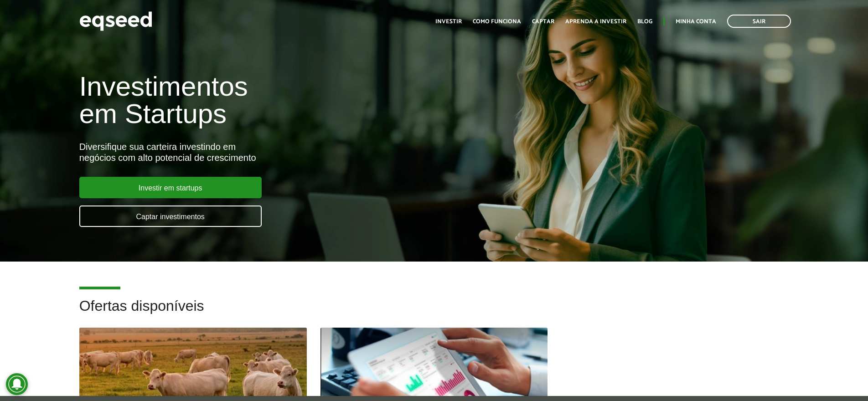 The width and height of the screenshot is (868, 401). Describe the element at coordinates (170, 187) in the screenshot. I see `a: Investir em startups` at that location.